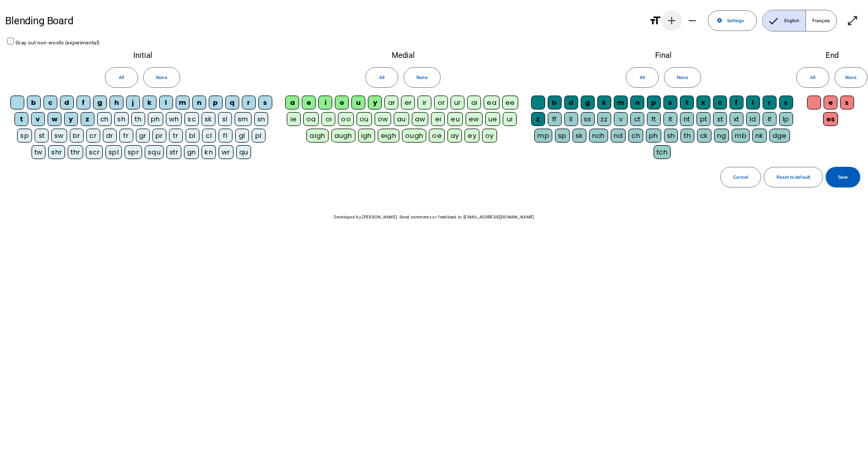 Image resolution: width=868 pixels, height=455 pixels. Describe the element at coordinates (637, 102) in the screenshot. I see `div: n` at that location.